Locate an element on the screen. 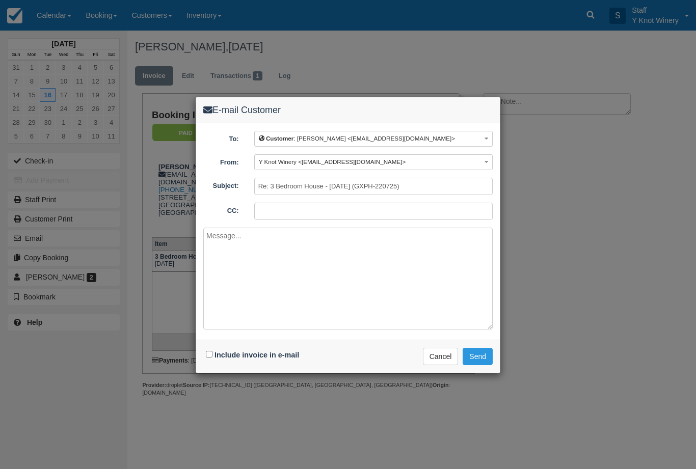  label: Include invoice in e-mail is located at coordinates (257, 355).